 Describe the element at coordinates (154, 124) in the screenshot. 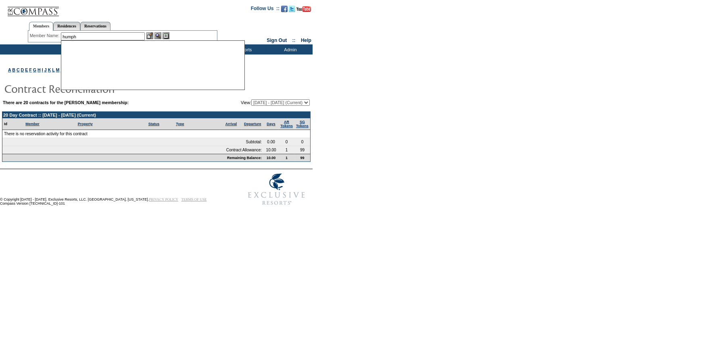

I see `a: Status` at that location.